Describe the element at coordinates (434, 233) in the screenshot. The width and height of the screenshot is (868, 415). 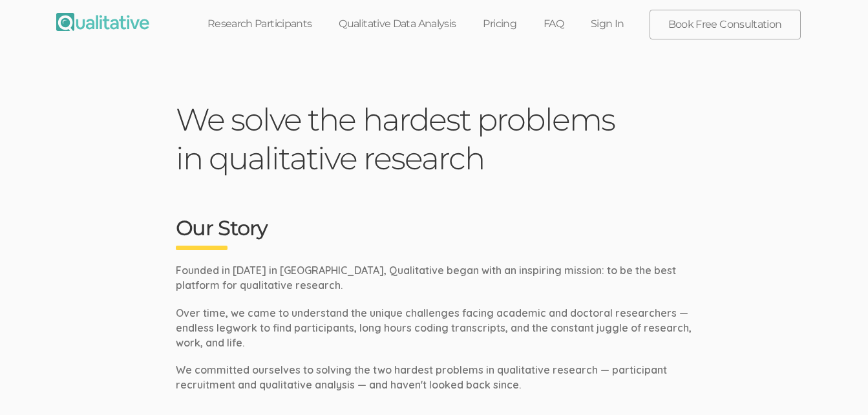
I see `h2: Our Story` at that location.